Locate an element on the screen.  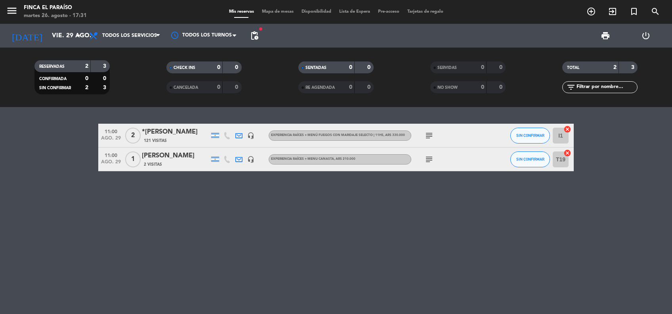
span: RE AGENDADA is located at coordinates (320, 88).